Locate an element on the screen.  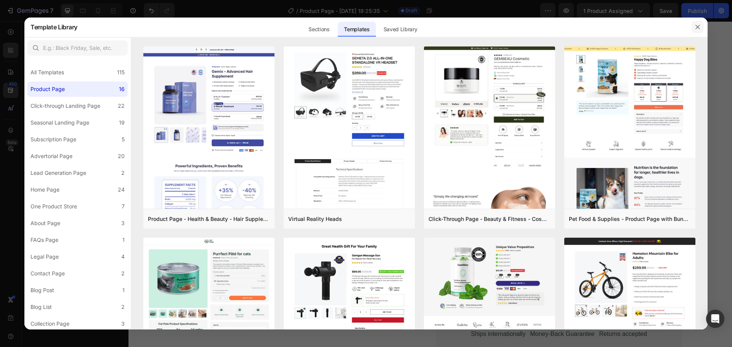
div: Templates is located at coordinates (356, 29).